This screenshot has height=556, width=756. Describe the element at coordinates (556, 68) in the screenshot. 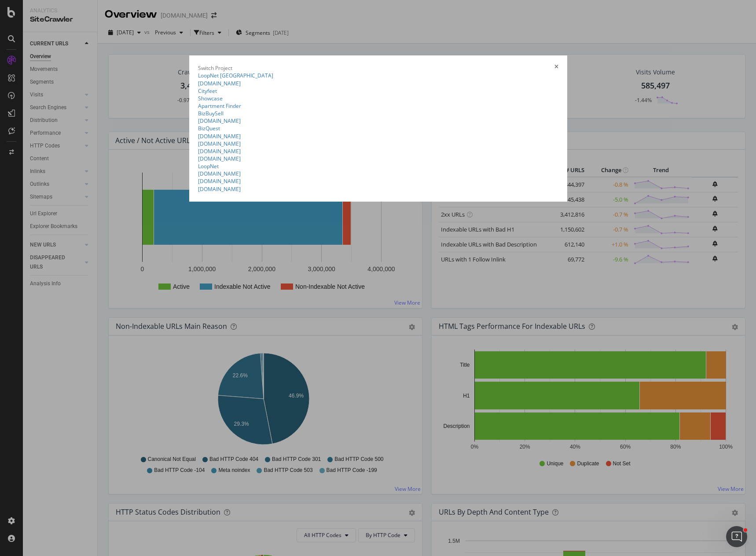

I see `div: times` at that location.